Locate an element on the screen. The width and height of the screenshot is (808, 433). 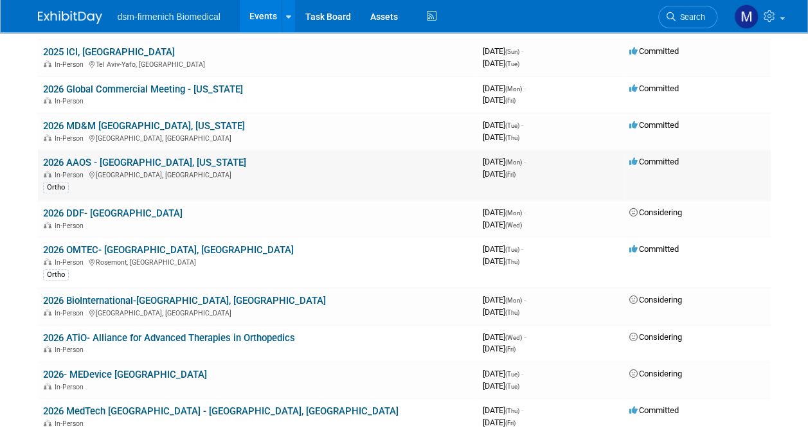
img: ExhibitDay is located at coordinates (70, 17).